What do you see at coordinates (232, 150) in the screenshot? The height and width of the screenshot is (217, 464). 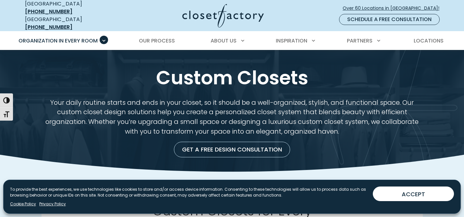 I see `a: Get a Free Design Consultation` at bounding box center [232, 150].